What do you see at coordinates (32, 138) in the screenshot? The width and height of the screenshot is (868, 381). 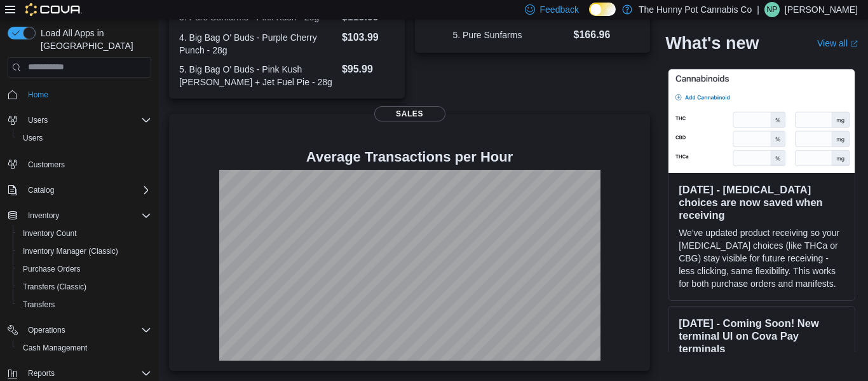 I see `a: Users` at bounding box center [32, 138].